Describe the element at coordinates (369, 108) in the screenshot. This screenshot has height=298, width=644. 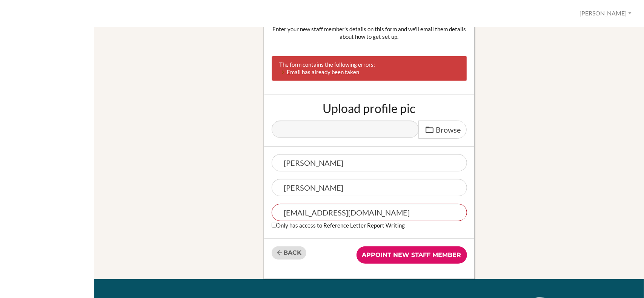
I see `label: Upload profile pic` at that location.